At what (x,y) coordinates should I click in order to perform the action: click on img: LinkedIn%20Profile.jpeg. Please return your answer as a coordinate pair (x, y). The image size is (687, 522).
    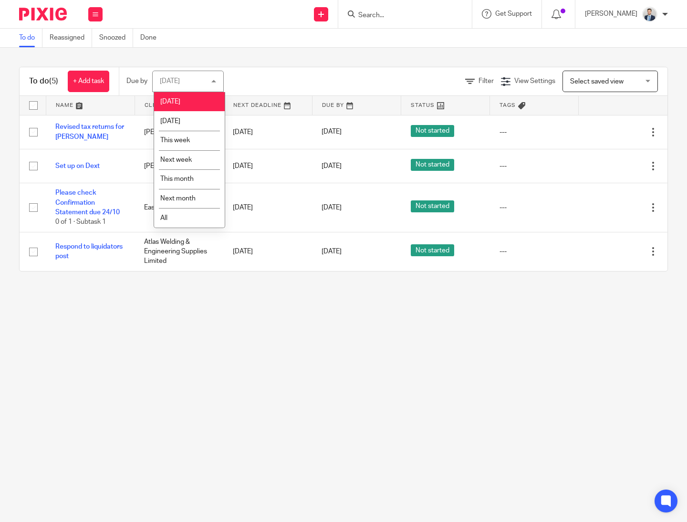
    Looking at the image, I should click on (649, 14).